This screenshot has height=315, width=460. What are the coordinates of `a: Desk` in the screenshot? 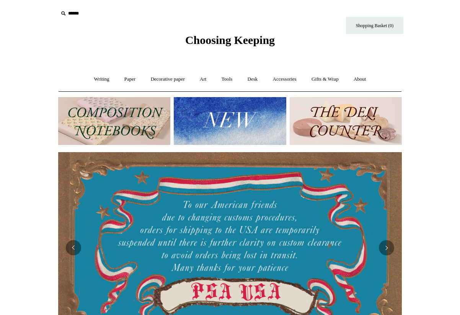 It's located at (252, 79).